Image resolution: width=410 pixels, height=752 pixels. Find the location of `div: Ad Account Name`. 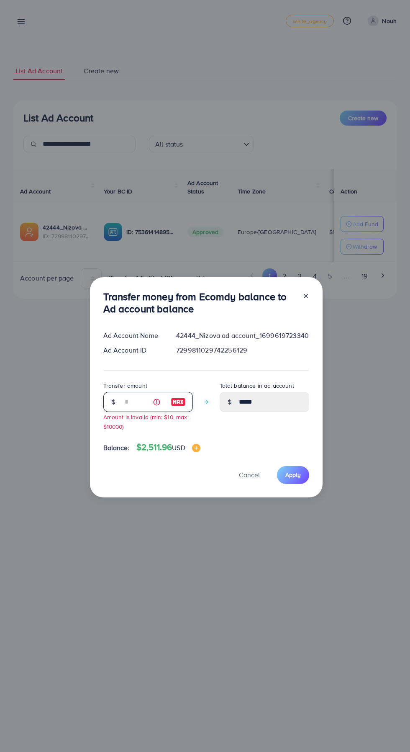

div: Ad Account Name is located at coordinates (133, 336).